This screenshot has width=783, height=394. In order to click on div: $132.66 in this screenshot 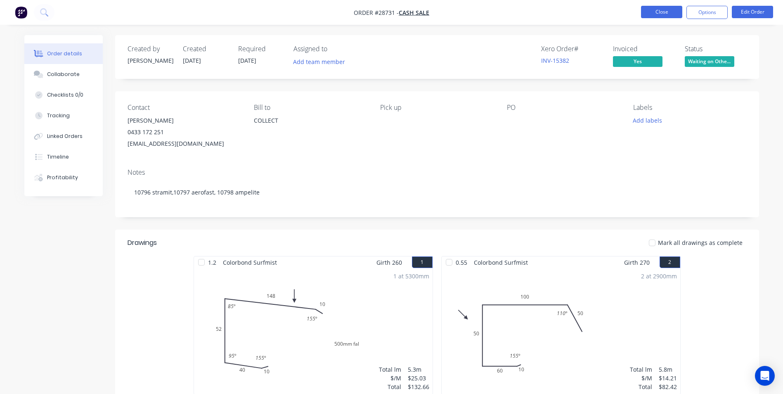, I will do `click(418, 386)`.